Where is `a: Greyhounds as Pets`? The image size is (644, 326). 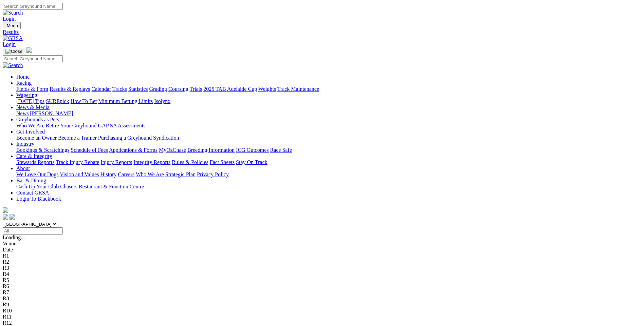
a: Greyhounds as Pets is located at coordinates (37, 120).